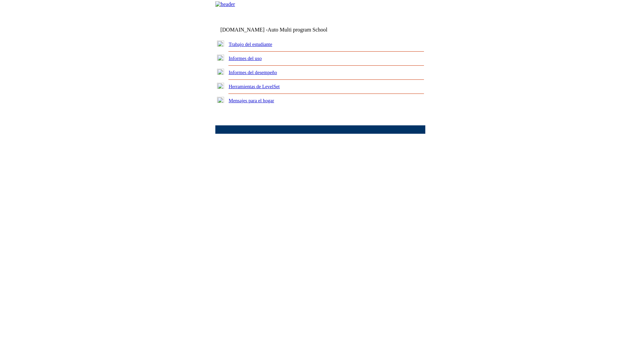 The image size is (644, 362). What do you see at coordinates (254, 87) in the screenshot?
I see `a: Herramientas de LevelSet` at bounding box center [254, 87].